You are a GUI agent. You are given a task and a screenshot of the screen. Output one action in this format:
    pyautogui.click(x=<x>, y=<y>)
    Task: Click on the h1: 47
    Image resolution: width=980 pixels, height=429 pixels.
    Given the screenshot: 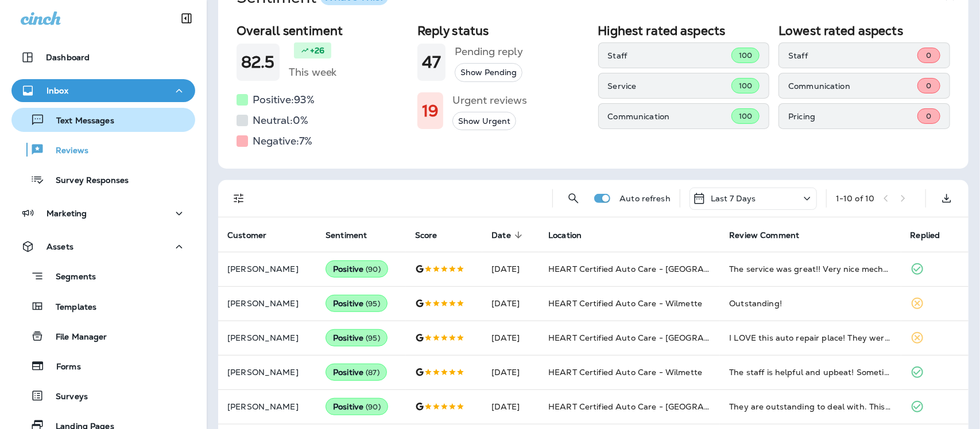 What is the action you would take?
    pyautogui.click(x=431, y=62)
    